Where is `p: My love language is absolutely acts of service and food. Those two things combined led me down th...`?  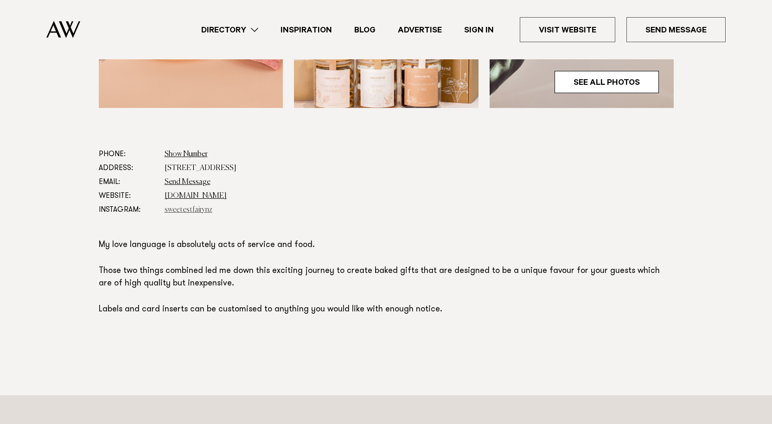 p: My love language is absolutely acts of service and food. Those two things combined led me down th... is located at coordinates (386, 278).